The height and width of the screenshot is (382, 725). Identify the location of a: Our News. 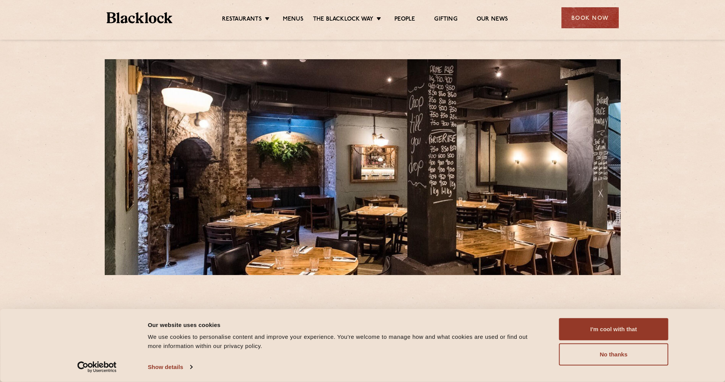
(492, 20).